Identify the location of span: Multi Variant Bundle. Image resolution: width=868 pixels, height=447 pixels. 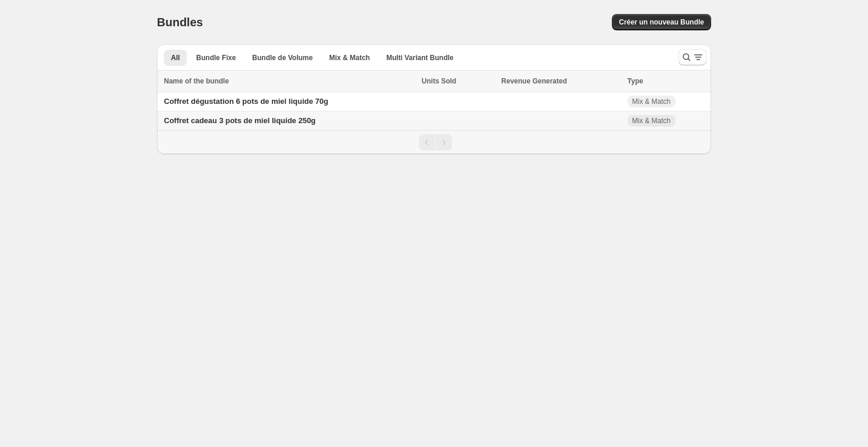
(420, 58).